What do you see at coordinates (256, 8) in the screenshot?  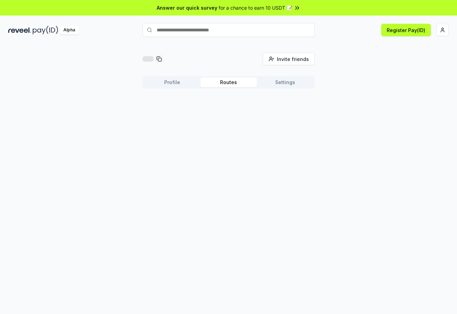 I see `span: for a chance to earn 10 USDT 📝` at bounding box center [256, 8].